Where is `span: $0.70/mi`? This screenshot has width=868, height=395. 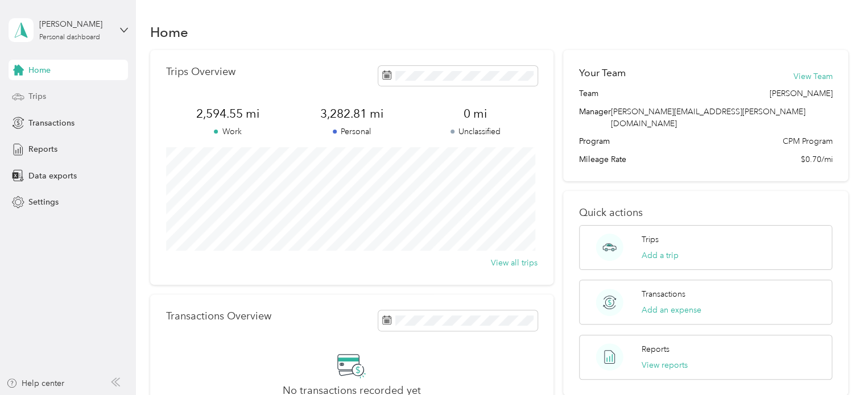
span: $0.70/mi is located at coordinates (816, 159).